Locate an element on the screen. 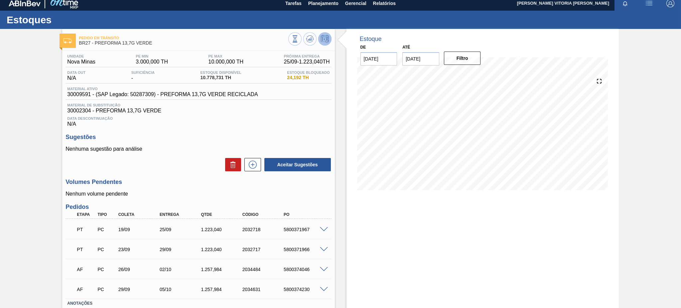 The width and height of the screenshot is (681, 308). div: 5800374046 is located at coordinates (305, 269).